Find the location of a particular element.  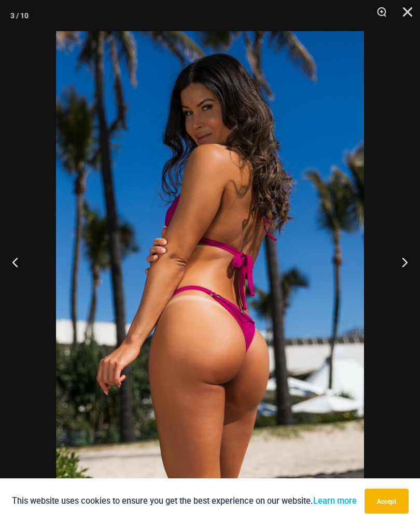

p: This website uses cookies to ensure you get the best experience on our website. is located at coordinates (184, 501).